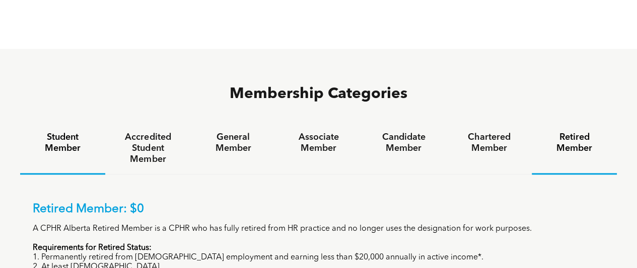 Image resolution: width=637 pixels, height=268 pixels. What do you see at coordinates (318, 143) in the screenshot?
I see `h4: Associate Member` at bounding box center [318, 143].